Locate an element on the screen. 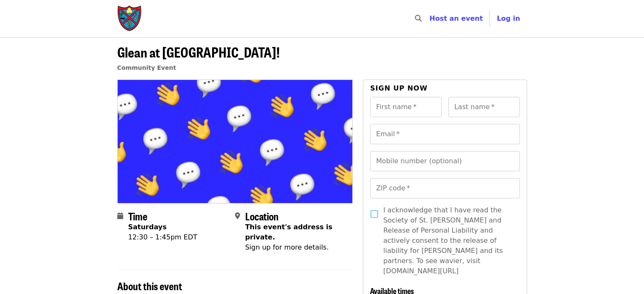  input: Search is located at coordinates (430, 18).